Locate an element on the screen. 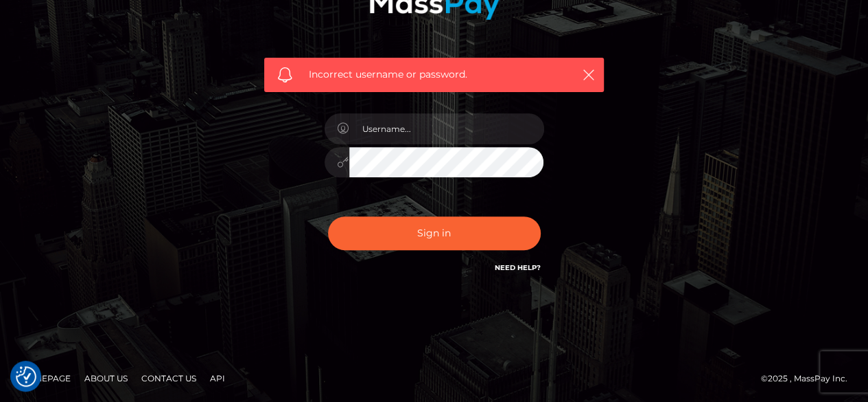 The width and height of the screenshot is (868, 402). button: Consent Preferences is located at coordinates (26, 377).